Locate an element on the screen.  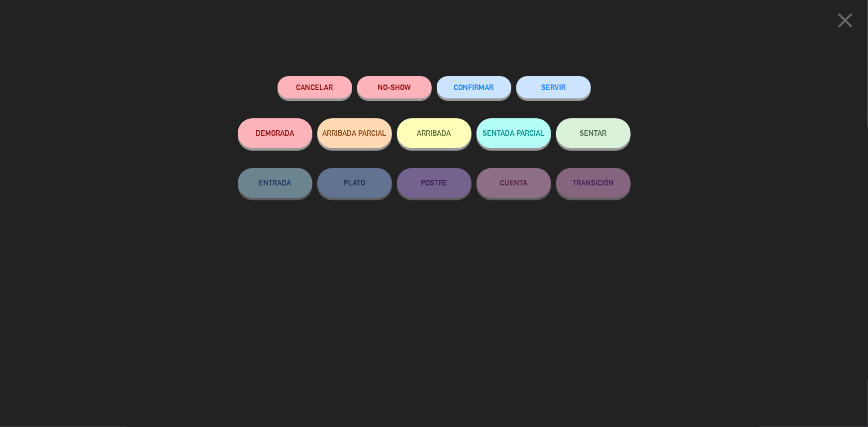
span: SENTAR is located at coordinates (593, 133).